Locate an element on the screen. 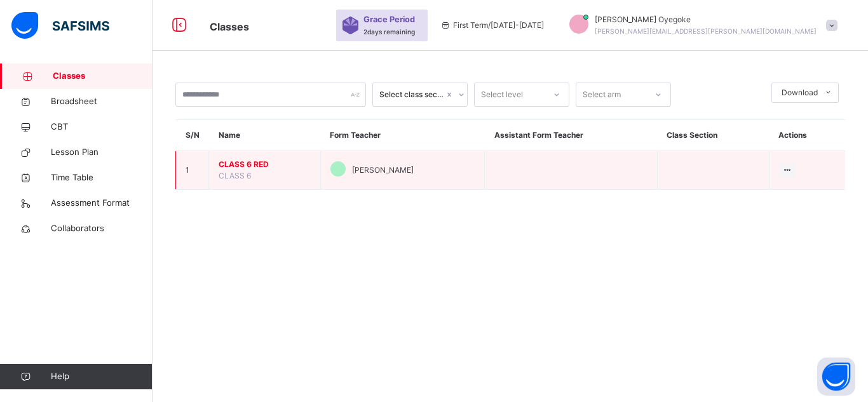  span: session/term information is located at coordinates (492, 25).